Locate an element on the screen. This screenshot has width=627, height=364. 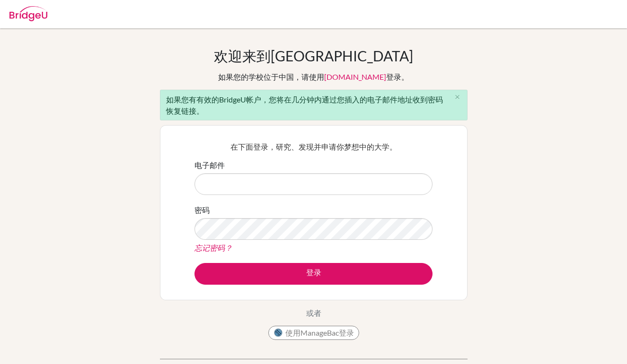
p: 或者 is located at coordinates (314, 313).